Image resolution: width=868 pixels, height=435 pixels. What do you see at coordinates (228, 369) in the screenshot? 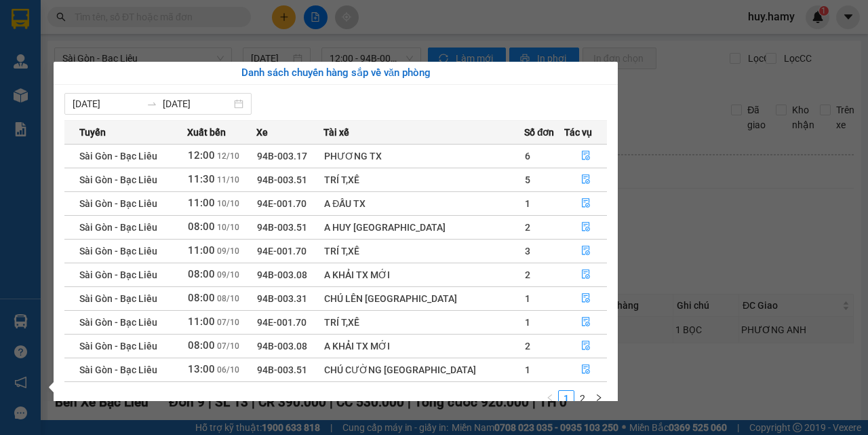
I see `span: 06/10` at bounding box center [228, 369].